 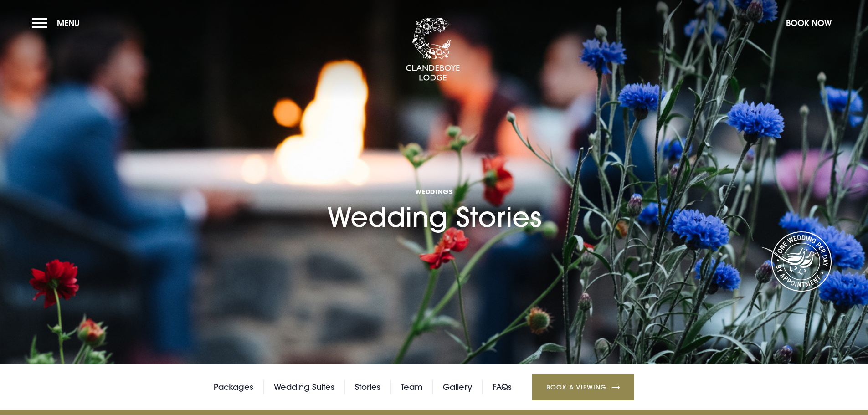 What do you see at coordinates (304, 387) in the screenshot?
I see `a: Wedding Suites` at bounding box center [304, 387].